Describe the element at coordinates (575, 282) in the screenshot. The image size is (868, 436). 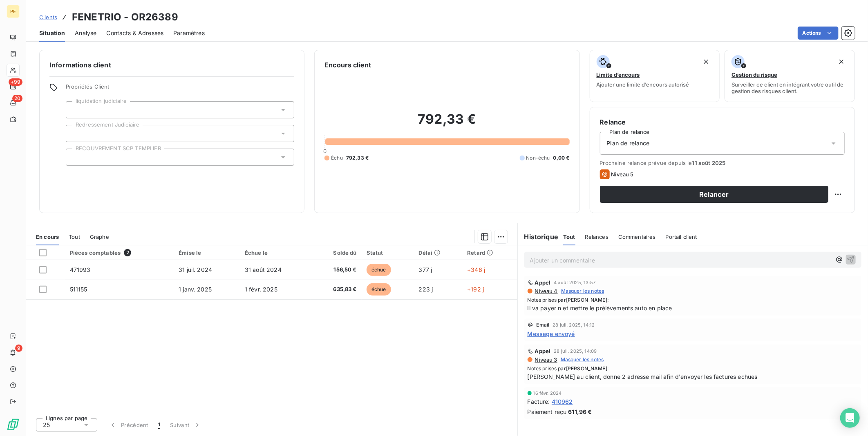
I see `span: 4 août 2025, 13:57` at that location.